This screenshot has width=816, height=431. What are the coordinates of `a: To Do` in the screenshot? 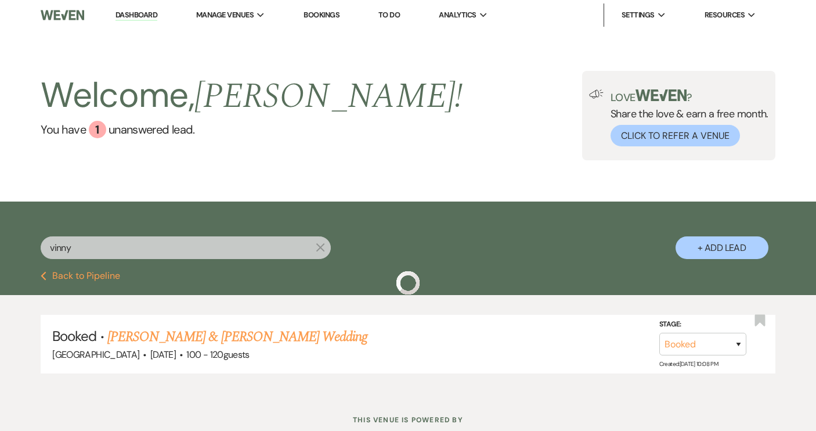 It's located at (389, 15).